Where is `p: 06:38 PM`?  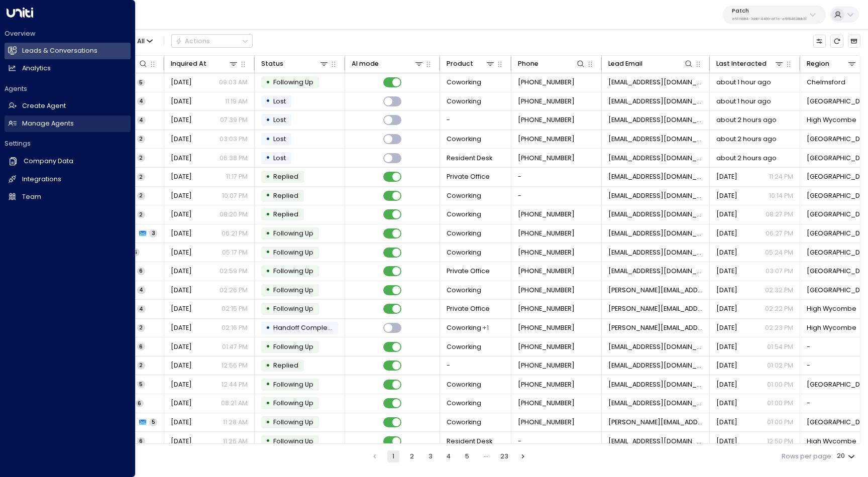
p: 06:38 PM is located at coordinates (234, 158).